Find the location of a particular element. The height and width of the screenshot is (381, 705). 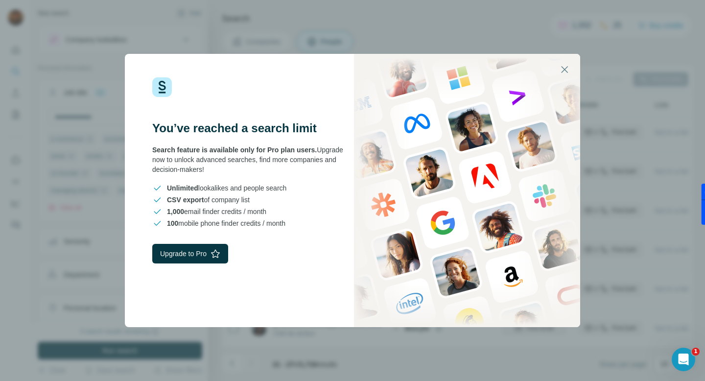

span: Search feature is available only for Pro plan users. is located at coordinates (234, 150).